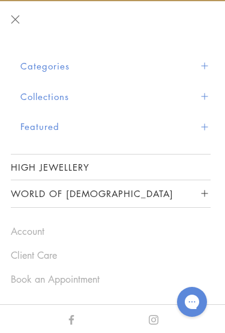 This screenshot has width=225, height=333. I want to click on button: Gorgias live chat, so click(21, 19).